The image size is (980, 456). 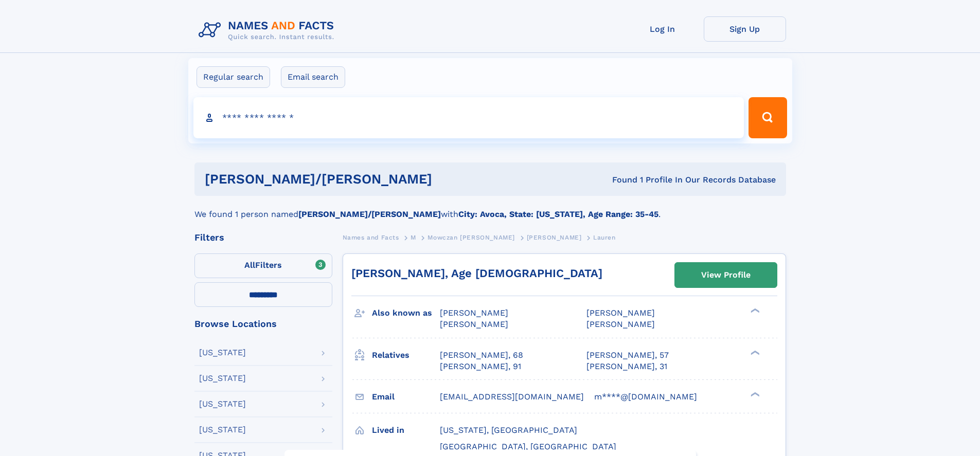 I want to click on div: Found 1 Profile In Our Records Database, so click(x=648, y=180).